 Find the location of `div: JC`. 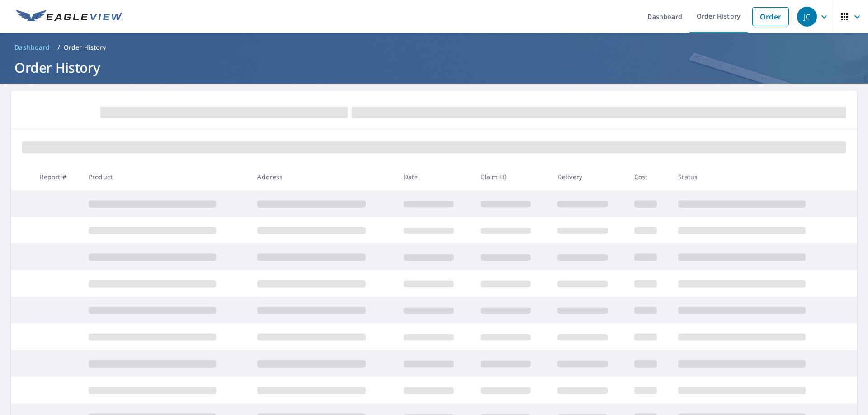

div: JC is located at coordinates (807, 16).